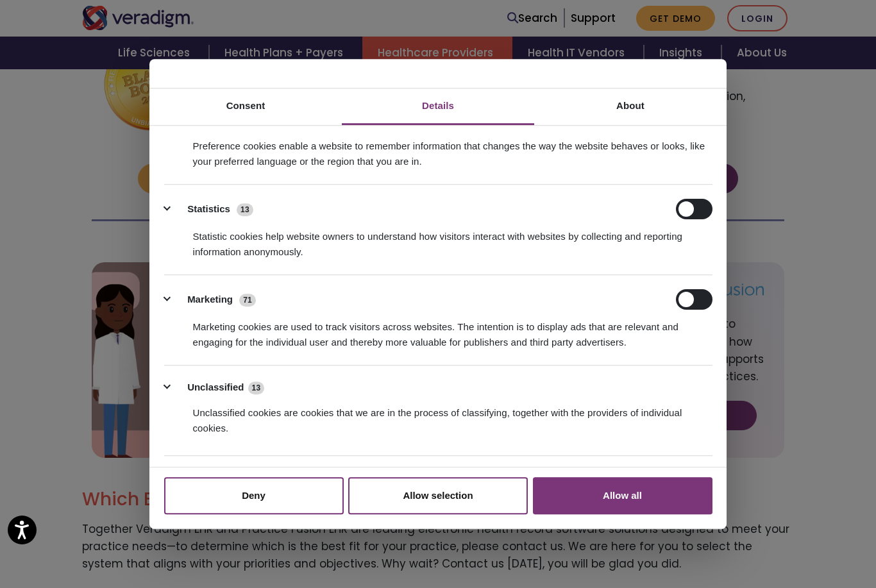 This screenshot has width=876, height=588. I want to click on div: Marketing cookies are used to track visitors across websites. The intention is to display ads tha..., so click(438, 330).